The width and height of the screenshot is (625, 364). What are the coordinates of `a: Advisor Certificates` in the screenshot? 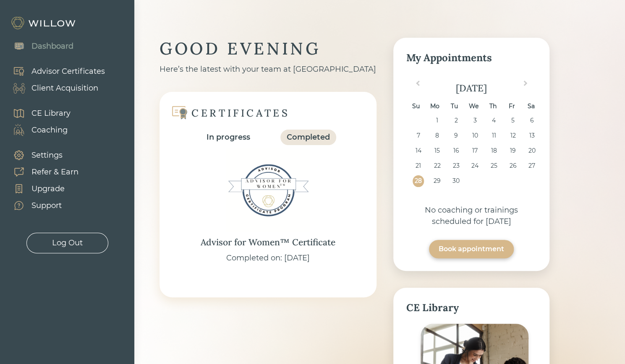 It's located at (54, 71).